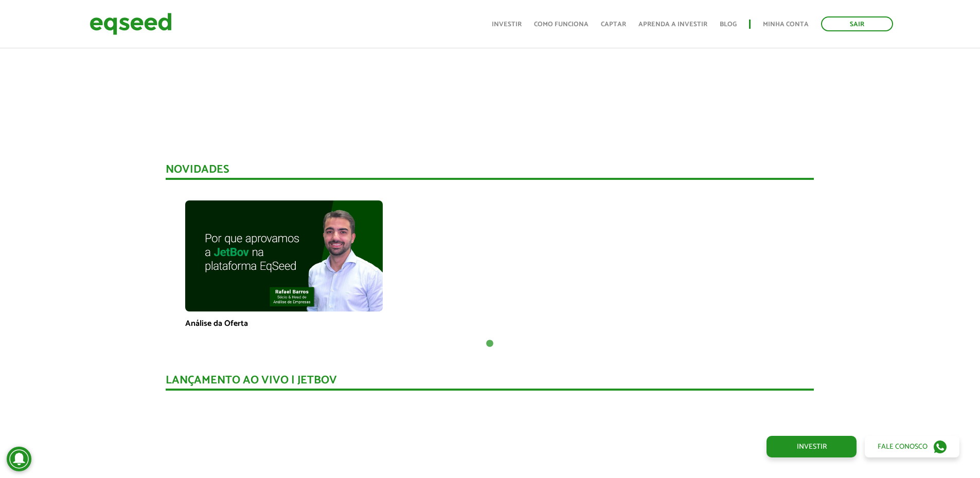  I want to click on a: Blog, so click(728, 24).